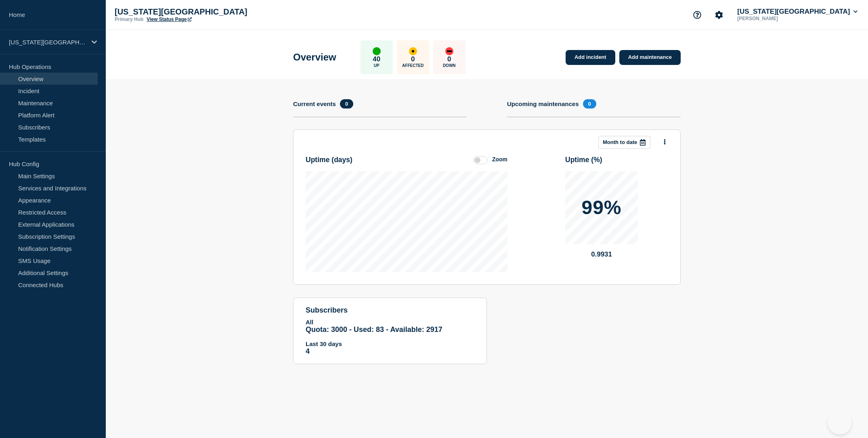 The height and width of the screenshot is (438, 868). I want to click on p: Primary Hub, so click(129, 19).